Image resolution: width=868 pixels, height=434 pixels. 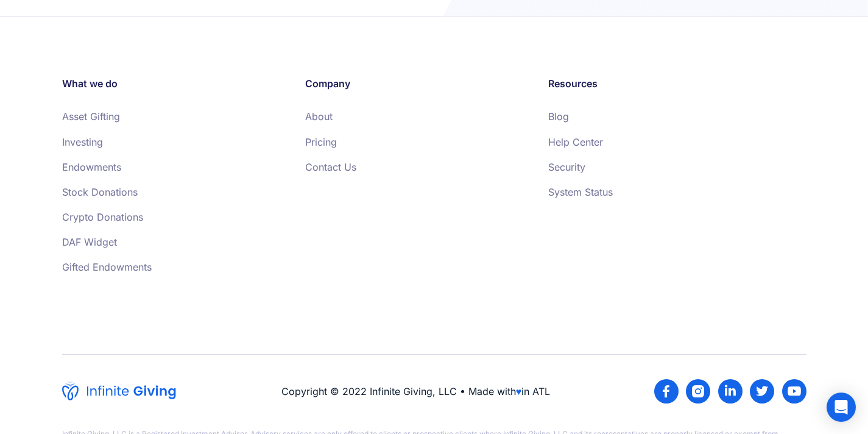 What do you see at coordinates (581, 192) in the screenshot?
I see `a: System Status` at bounding box center [581, 192].